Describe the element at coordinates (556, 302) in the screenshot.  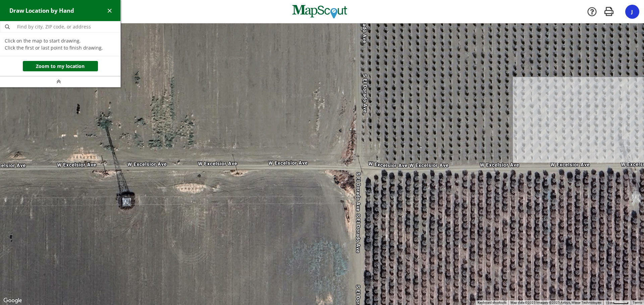
I see `span: Map data ©2025 Imagery ©2025 Airbus, Maxar Technologies` at that location.